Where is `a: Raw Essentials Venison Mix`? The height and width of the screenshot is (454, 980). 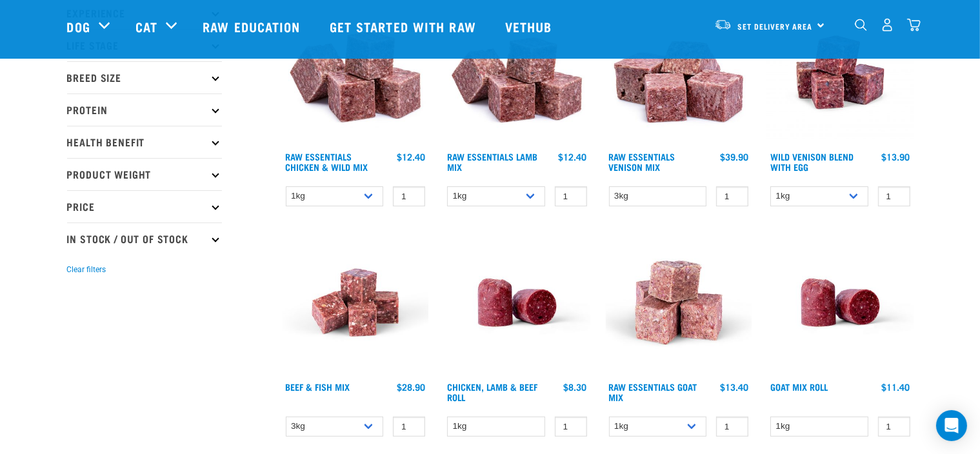 a: Raw Essentials Venison Mix is located at coordinates (642, 161).